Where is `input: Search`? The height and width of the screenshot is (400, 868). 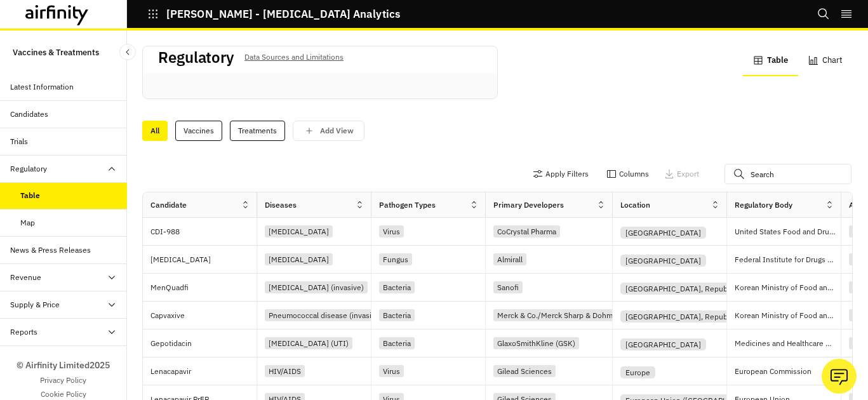 input: Search is located at coordinates (788, 174).